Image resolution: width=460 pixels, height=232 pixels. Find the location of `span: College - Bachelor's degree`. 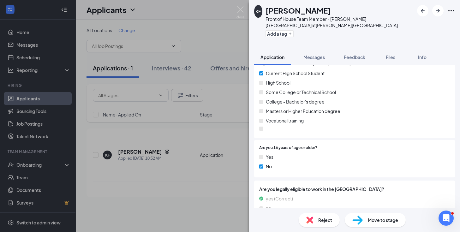

span: College - Bachelor's degree is located at coordinates (295, 102).